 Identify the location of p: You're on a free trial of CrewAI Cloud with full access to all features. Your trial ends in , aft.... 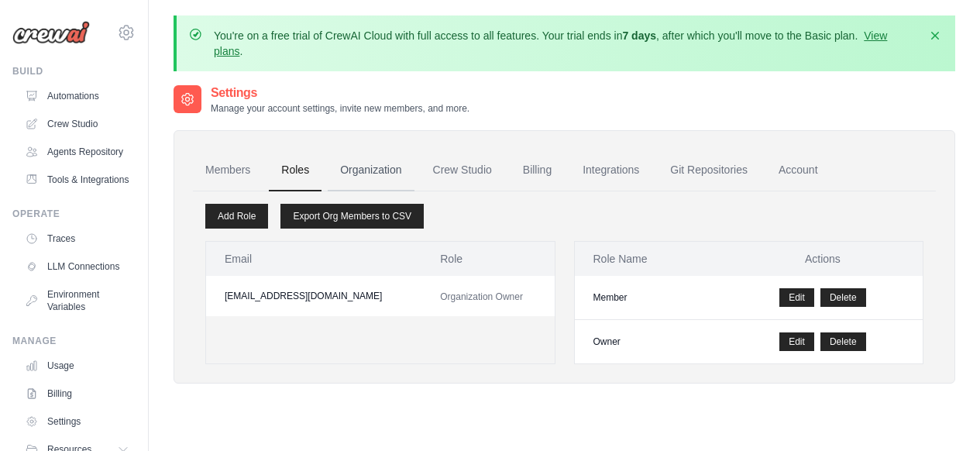
(565, 43).